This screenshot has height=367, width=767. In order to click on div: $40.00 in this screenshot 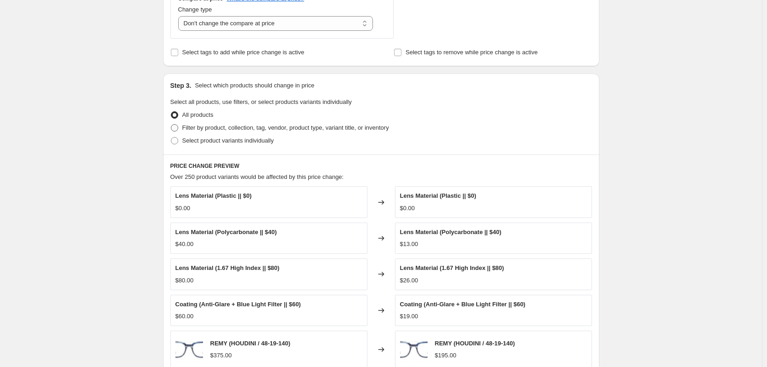, I will do `click(185, 244)`.